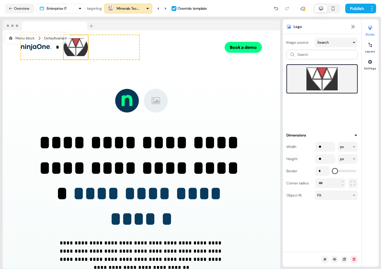 The width and height of the screenshot is (381, 269). I want to click on div: Corner radius, so click(300, 183).